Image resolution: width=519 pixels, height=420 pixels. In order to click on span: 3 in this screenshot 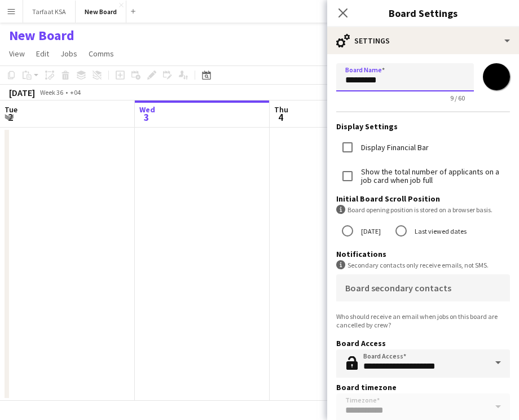, I will do `click(146, 117)`.